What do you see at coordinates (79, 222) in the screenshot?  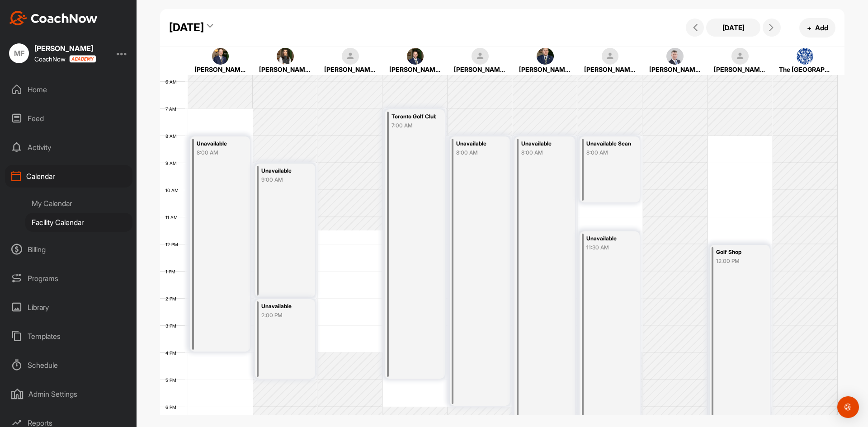 I see `div: Facility Calendar` at bounding box center [79, 222].